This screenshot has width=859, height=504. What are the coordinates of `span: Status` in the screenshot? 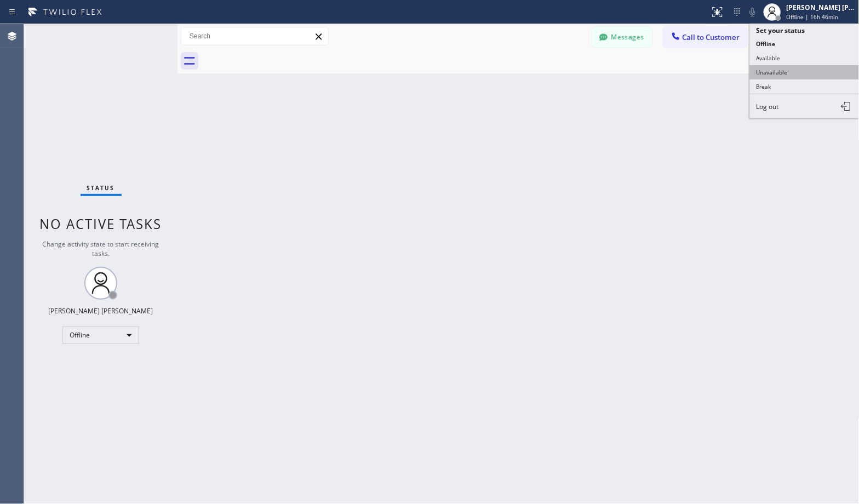 It's located at (101, 188).